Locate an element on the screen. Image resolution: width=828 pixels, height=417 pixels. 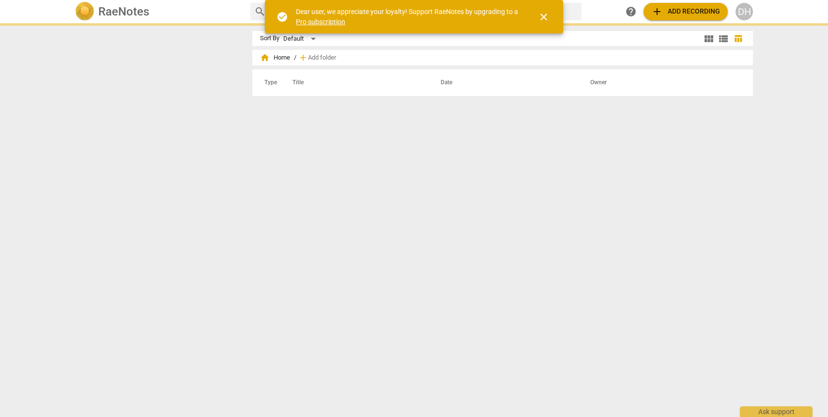
th: Date is located at coordinates (504, 83).